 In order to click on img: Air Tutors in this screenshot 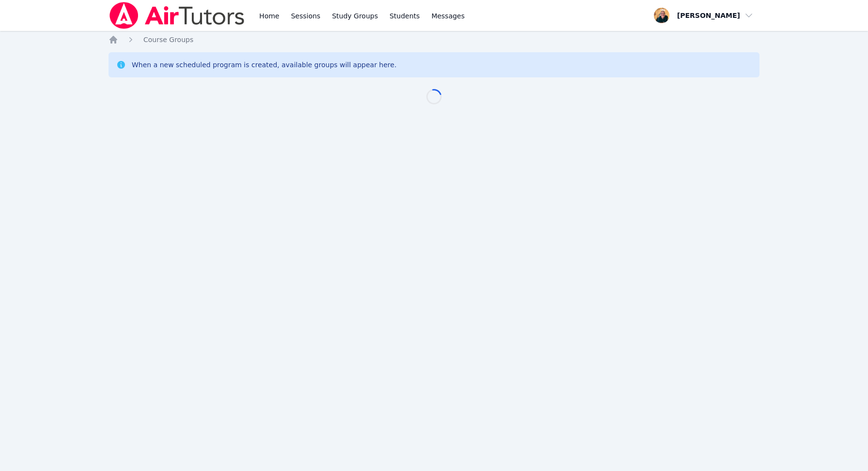, I will do `click(177, 16)`.